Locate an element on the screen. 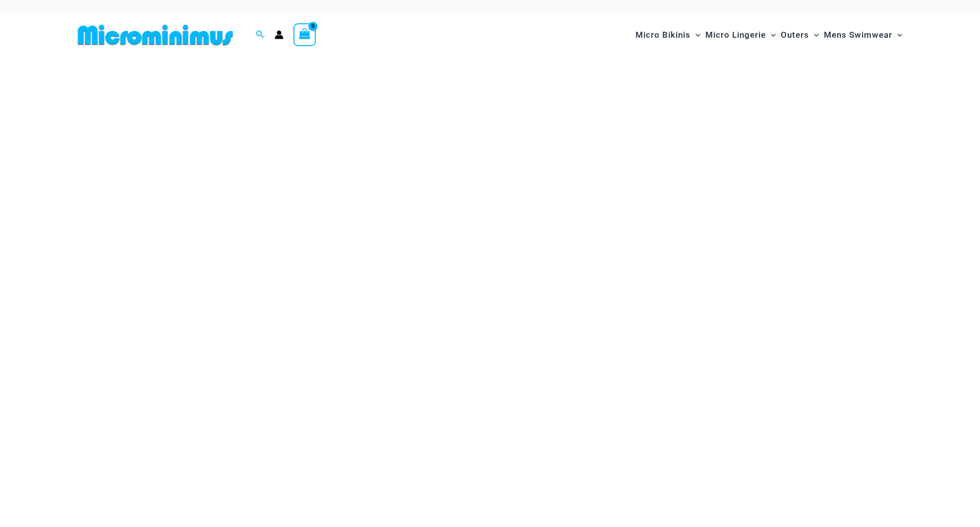 Image resolution: width=980 pixels, height=527 pixels. a: OutersMenu ToggleMenu Toggle is located at coordinates (799, 35).